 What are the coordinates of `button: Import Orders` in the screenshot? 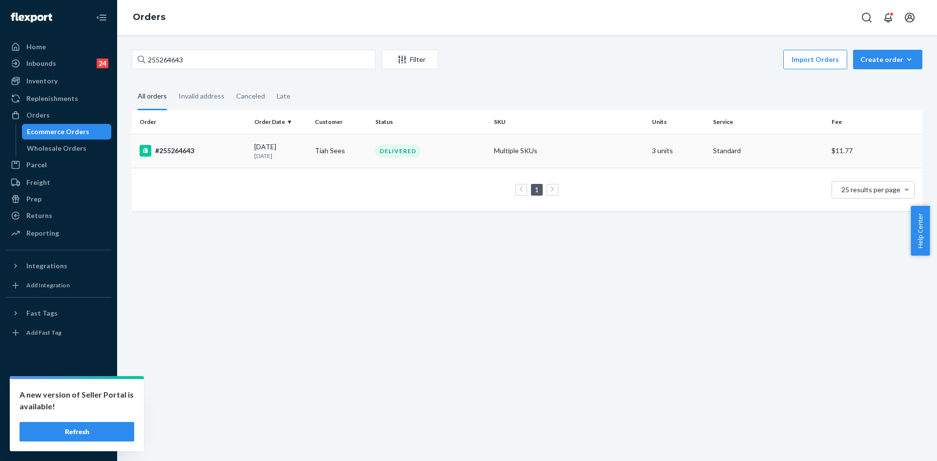 It's located at (815, 60).